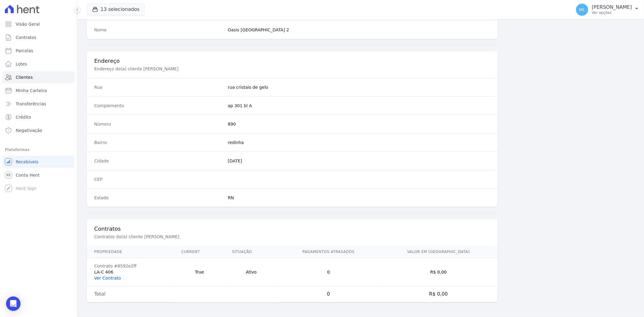 The height and width of the screenshot is (317, 644). What do you see at coordinates (13, 303) in the screenshot?
I see `div: Open Intercom Messenger` at bounding box center [13, 303].